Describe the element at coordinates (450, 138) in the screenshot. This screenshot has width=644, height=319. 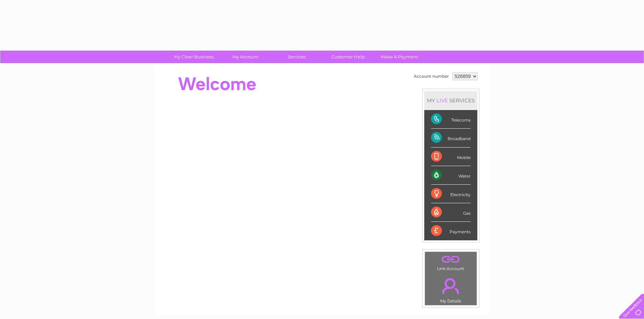
I see `div: Broadband` at that location.